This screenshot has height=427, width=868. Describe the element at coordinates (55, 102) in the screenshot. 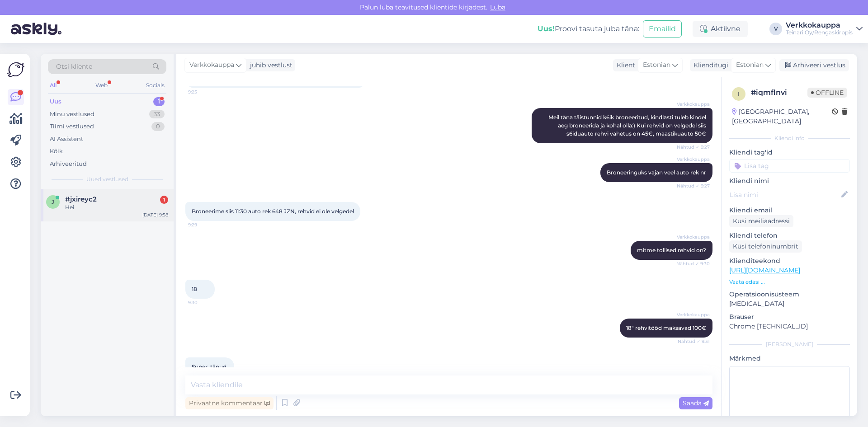

I see `div: Uus` at that location.